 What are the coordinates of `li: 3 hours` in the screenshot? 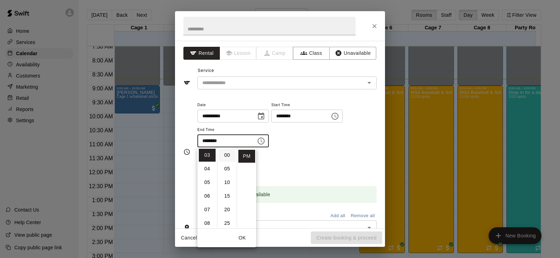 It's located at (207, 155).